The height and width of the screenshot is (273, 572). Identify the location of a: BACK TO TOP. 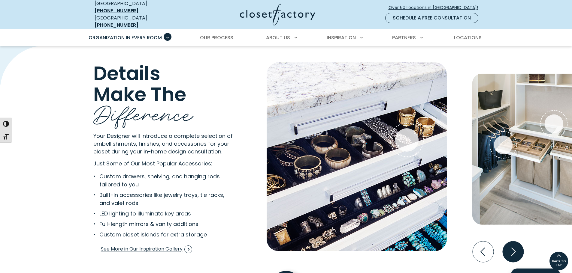
(559, 261).